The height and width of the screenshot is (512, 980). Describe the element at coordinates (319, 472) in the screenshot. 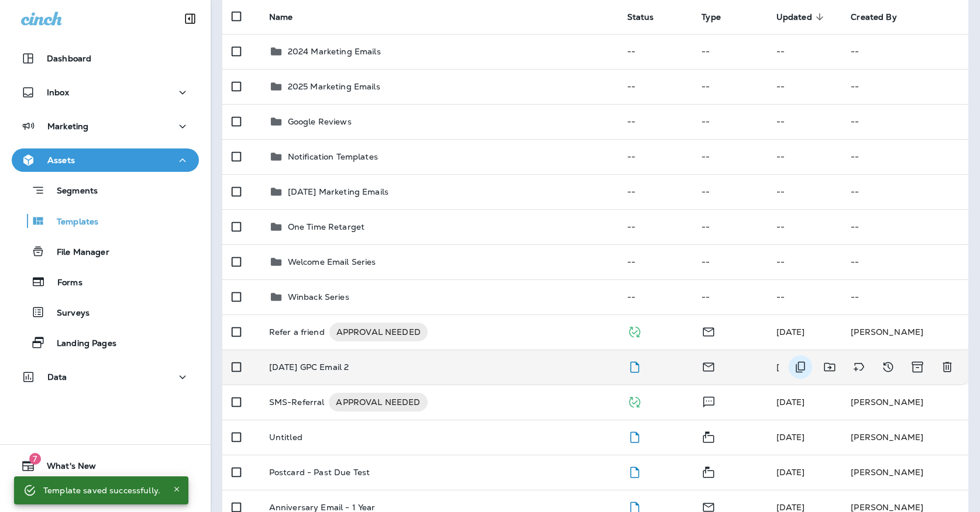

I see `p: Postcard - Past Due Test` at that location.